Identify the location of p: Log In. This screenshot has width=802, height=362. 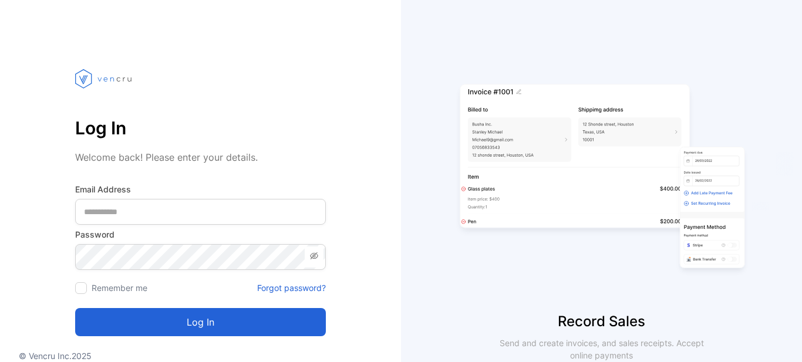
(200, 128).